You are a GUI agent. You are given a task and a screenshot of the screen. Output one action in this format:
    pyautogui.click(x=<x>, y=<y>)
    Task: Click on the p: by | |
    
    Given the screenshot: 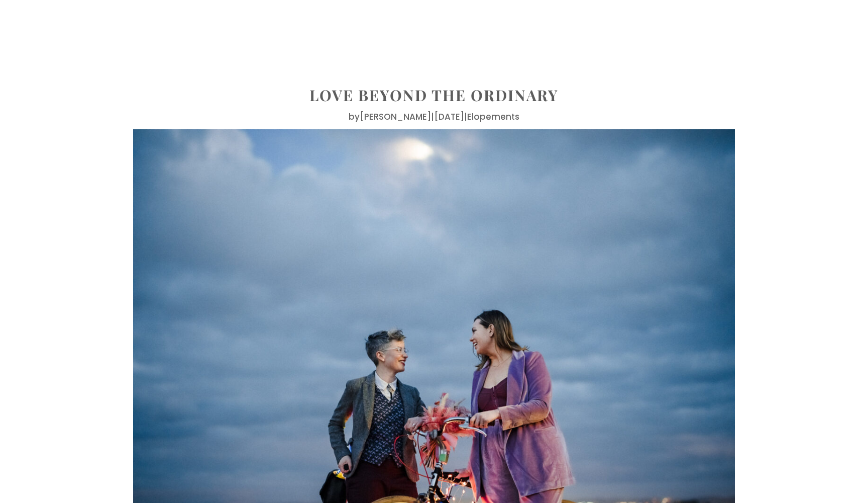 What is the action you would take?
    pyautogui.click(x=434, y=117)
    